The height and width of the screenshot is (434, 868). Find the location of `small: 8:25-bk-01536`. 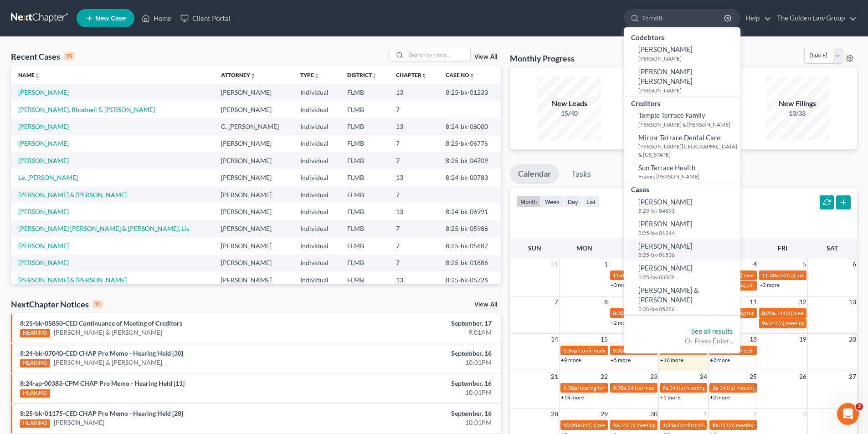

small: 8:25-bk-01536 is located at coordinates (688, 255).